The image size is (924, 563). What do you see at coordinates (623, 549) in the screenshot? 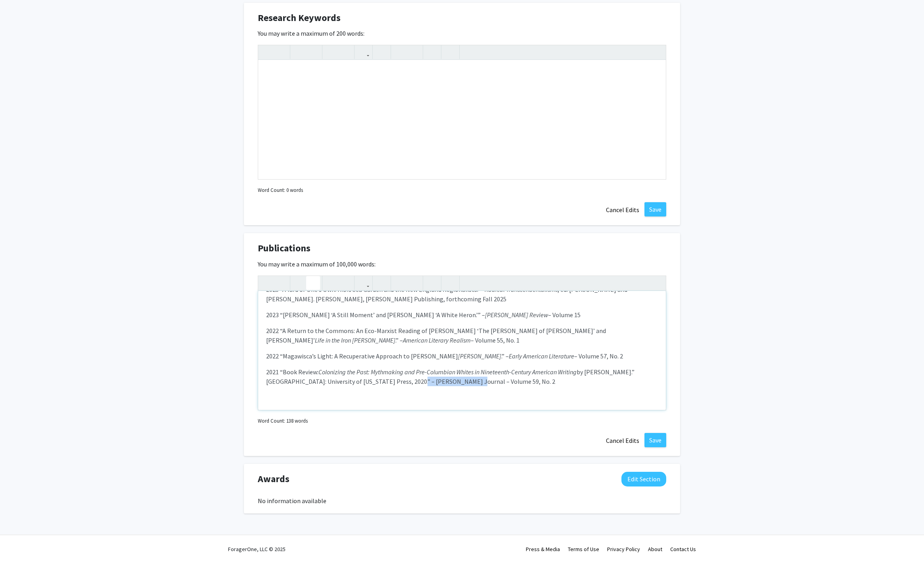
I see `a: Privacy Policy` at bounding box center [623, 549].